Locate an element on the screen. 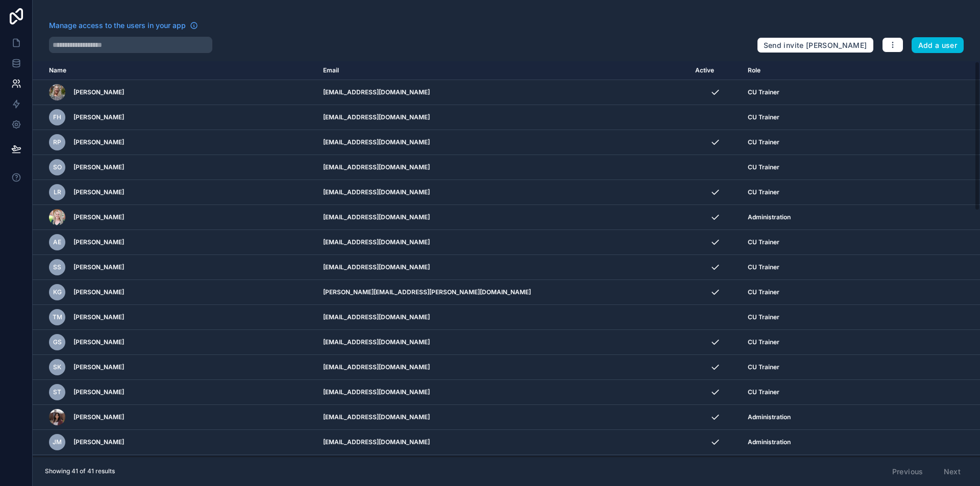  span: KG is located at coordinates (57, 292).